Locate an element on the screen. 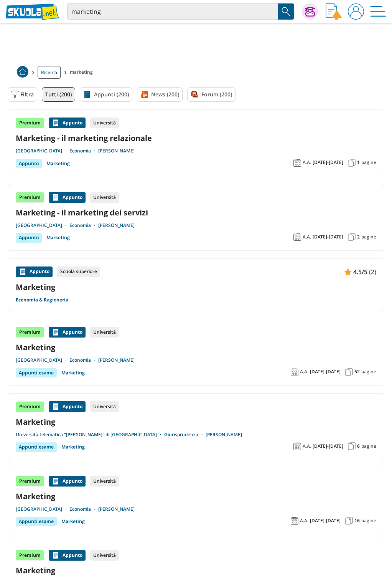  img: Filtra filtri mobile is located at coordinates (15, 94).